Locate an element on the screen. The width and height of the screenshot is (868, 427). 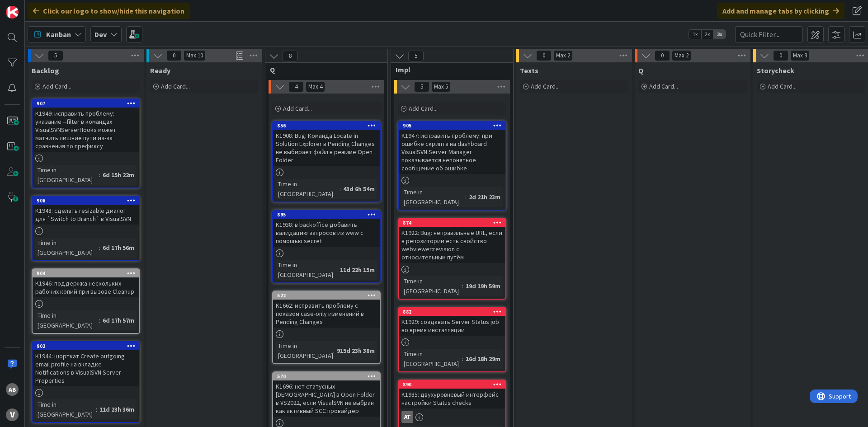
div: K1948: сделать resizable диалог для `Switch to Branch` в VisualSVN is located at coordinates (86, 214).